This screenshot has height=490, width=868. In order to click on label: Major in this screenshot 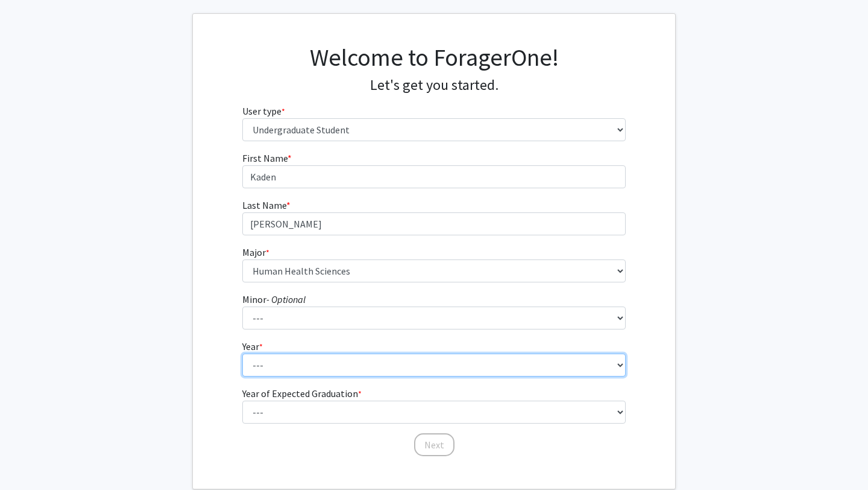, I will do `click(256, 252)`.